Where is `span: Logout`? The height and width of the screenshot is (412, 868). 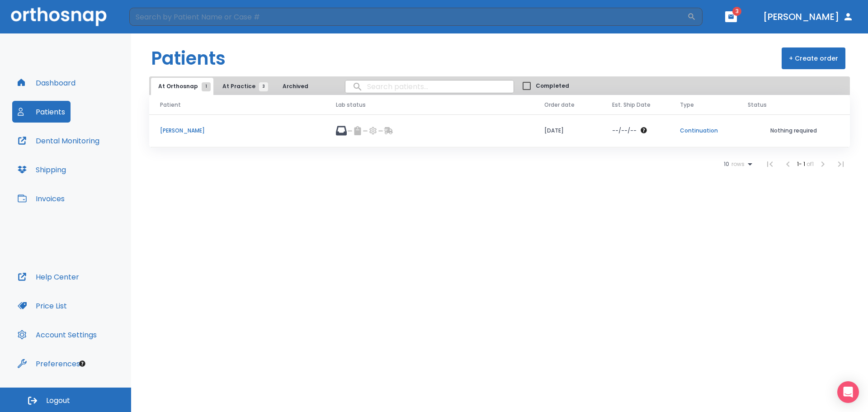
span: Logout is located at coordinates (58, 400).